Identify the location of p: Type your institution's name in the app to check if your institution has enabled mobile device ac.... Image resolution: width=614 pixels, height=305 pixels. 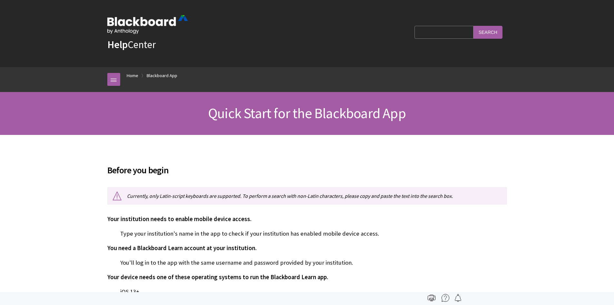
(307, 233).